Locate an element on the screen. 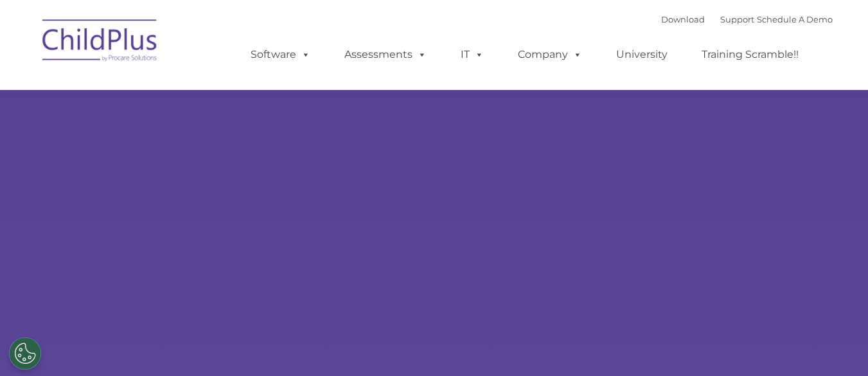 This screenshot has width=868, height=376. a: Training Scramble!! is located at coordinates (750, 54).